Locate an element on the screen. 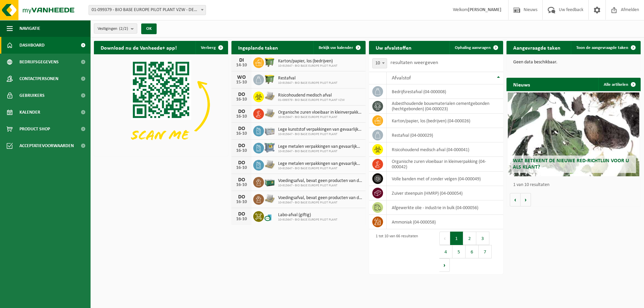  button: 1 is located at coordinates (456, 238).